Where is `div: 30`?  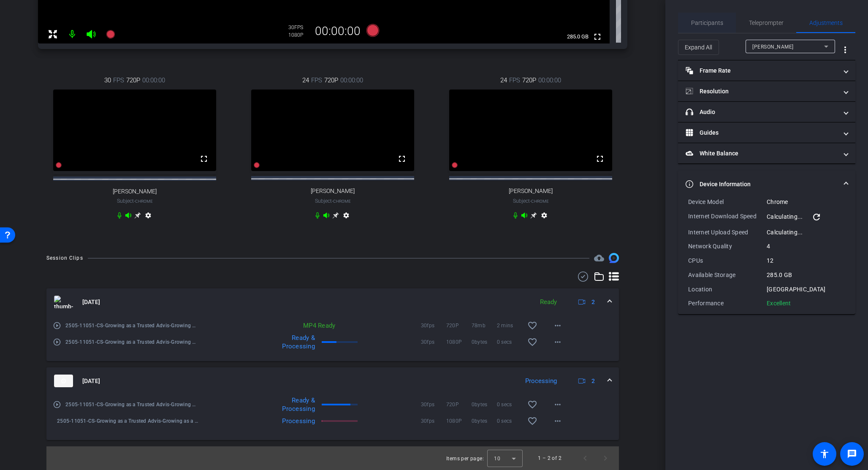
div: 30 is located at coordinates (299, 28).